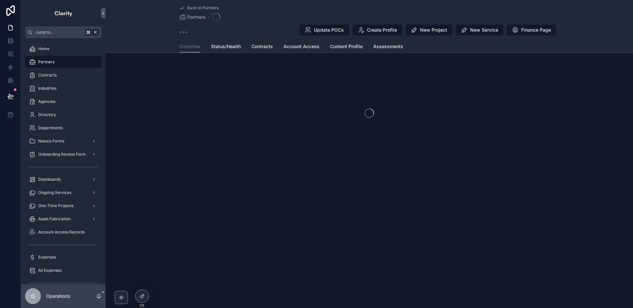 The image size is (633, 308). What do you see at coordinates (47, 88) in the screenshot?
I see `span: Industries` at bounding box center [47, 88].